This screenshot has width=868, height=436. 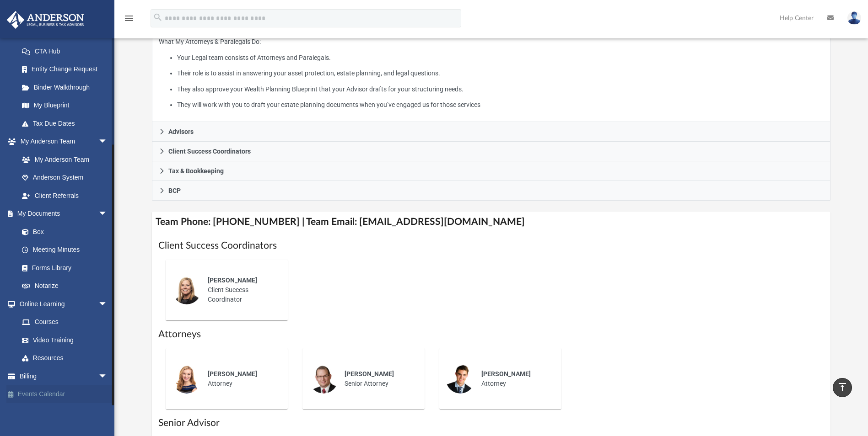 I want to click on h1: Client Success Coordinators, so click(x=491, y=246).